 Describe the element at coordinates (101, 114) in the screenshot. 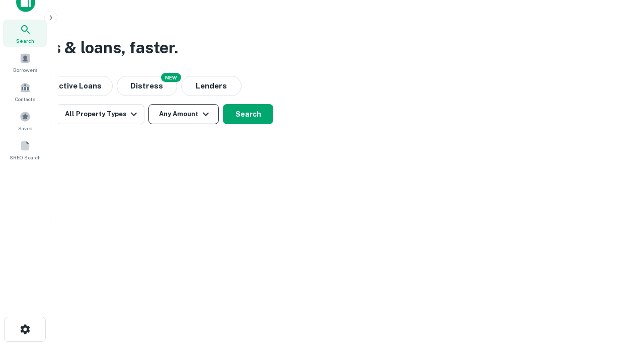

I see `button: All Property Types` at that location.